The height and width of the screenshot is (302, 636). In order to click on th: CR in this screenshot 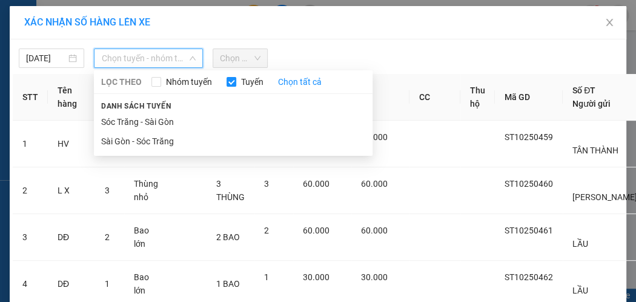, I will do `click(381, 97)`.